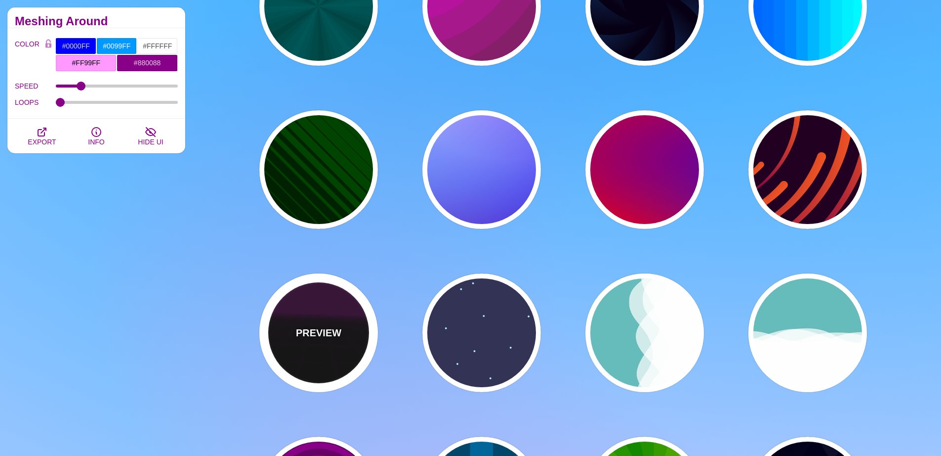 The height and width of the screenshot is (456, 941). What do you see at coordinates (35, 86) in the screenshot?
I see `label: SPEED` at bounding box center [35, 86].